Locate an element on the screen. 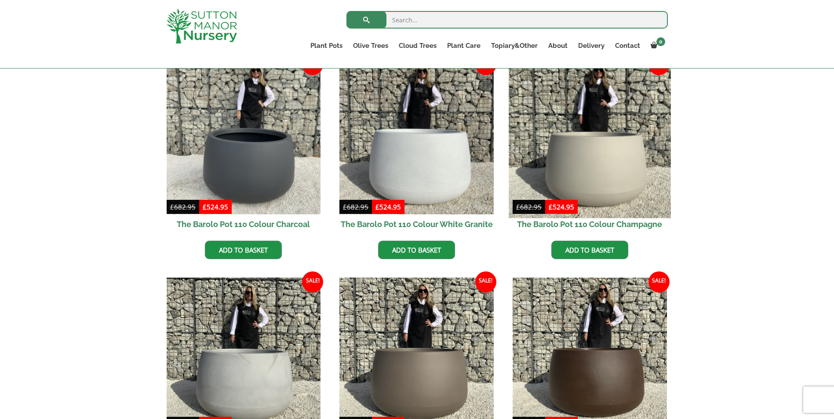 The height and width of the screenshot is (419, 834). h2: The Barolo Pot 110 Colour Charcoal is located at coordinates (243, 224).